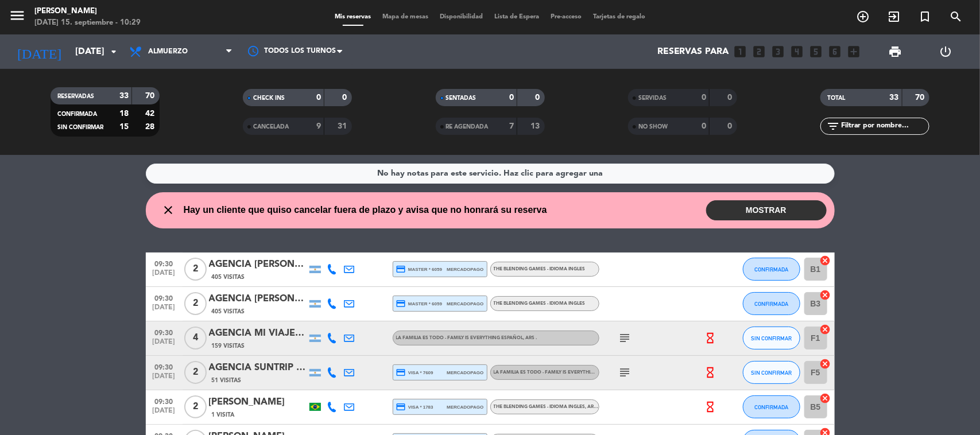 This screenshot has height=435, width=980. Describe the element at coordinates (76, 96) in the screenshot. I see `span: RESERVADAS` at that location.